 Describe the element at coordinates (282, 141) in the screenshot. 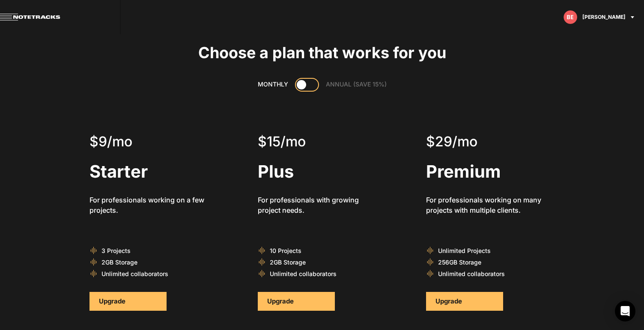

I see `span: $15/mo` at that location.